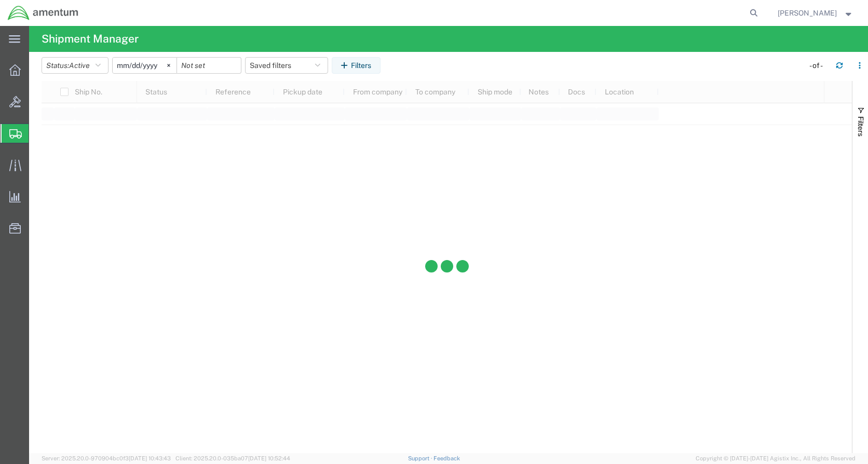  I want to click on div: - of -, so click(818, 66).